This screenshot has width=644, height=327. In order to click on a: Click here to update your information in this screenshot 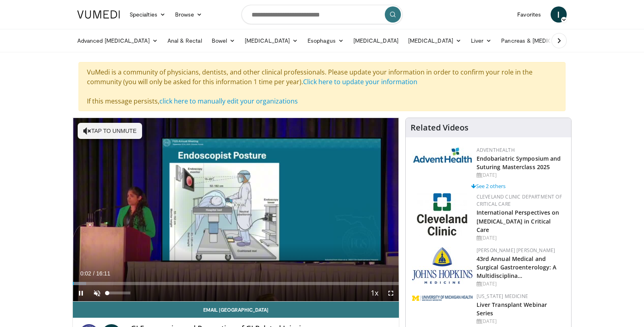, I will do `click(360, 82)`.